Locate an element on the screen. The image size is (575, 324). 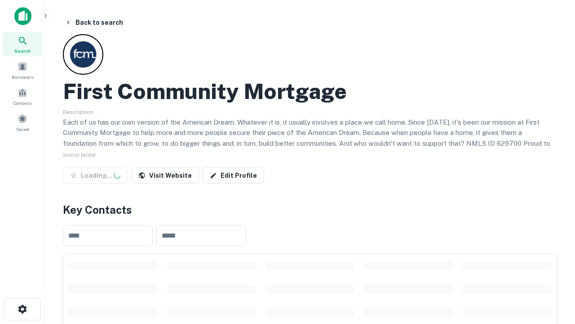
h4: Key Contacts is located at coordinates (310, 209).